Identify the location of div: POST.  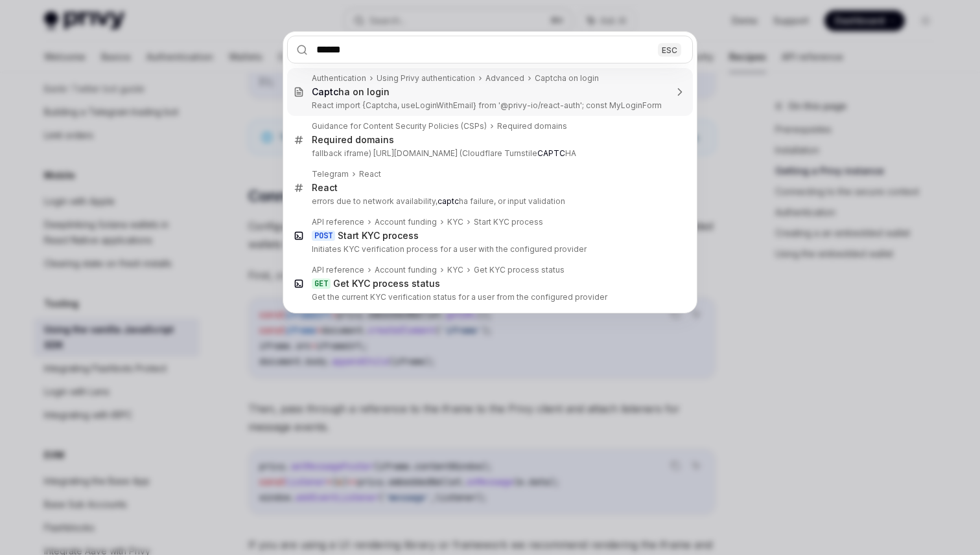
(324, 236).